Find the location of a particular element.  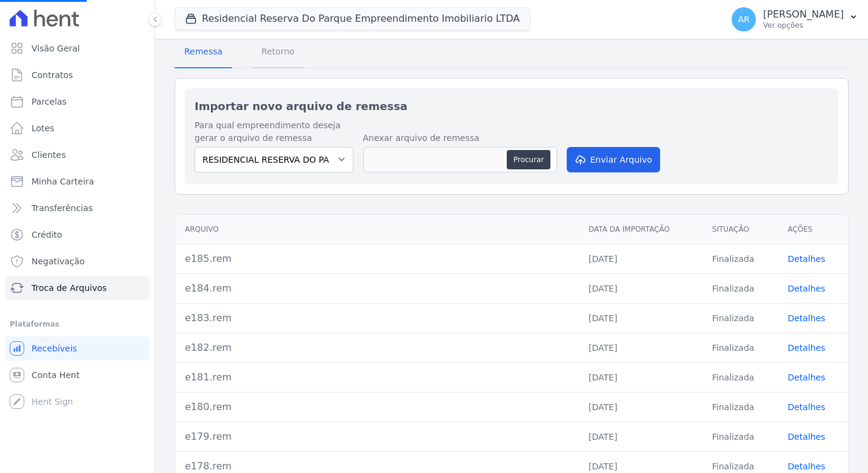

span: Contratos is located at coordinates (52, 75).